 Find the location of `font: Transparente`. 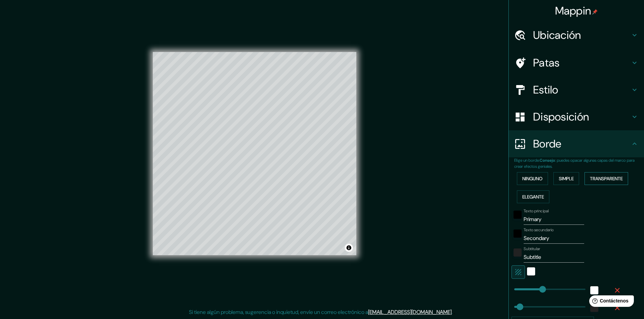

font: Transparente is located at coordinates (606, 178).